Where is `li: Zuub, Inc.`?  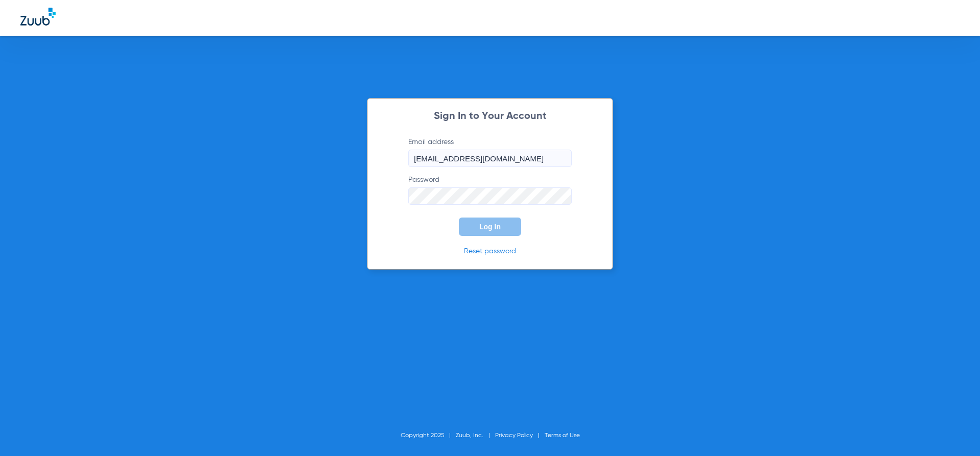
li: Zuub, Inc. is located at coordinates (475, 435).